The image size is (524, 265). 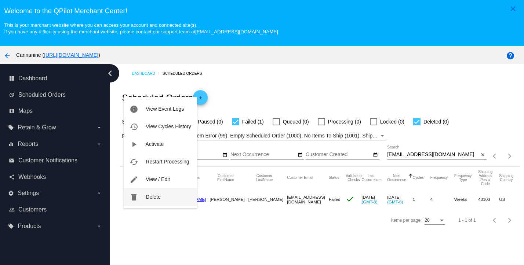 I want to click on span: View Cycles History, so click(x=168, y=127).